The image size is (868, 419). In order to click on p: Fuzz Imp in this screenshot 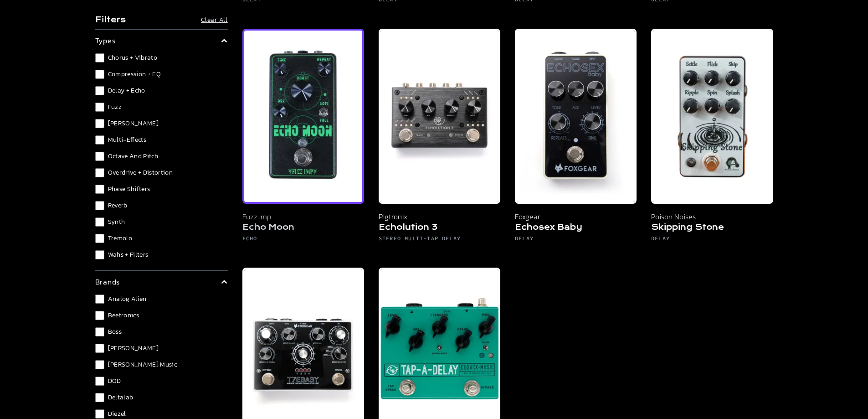, I will do `click(303, 217)`.